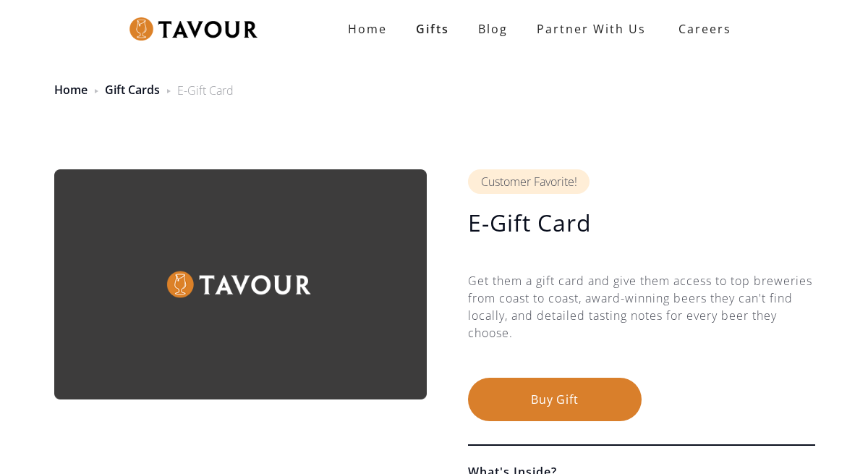  What do you see at coordinates (492, 29) in the screenshot?
I see `a: Blog` at bounding box center [492, 29].